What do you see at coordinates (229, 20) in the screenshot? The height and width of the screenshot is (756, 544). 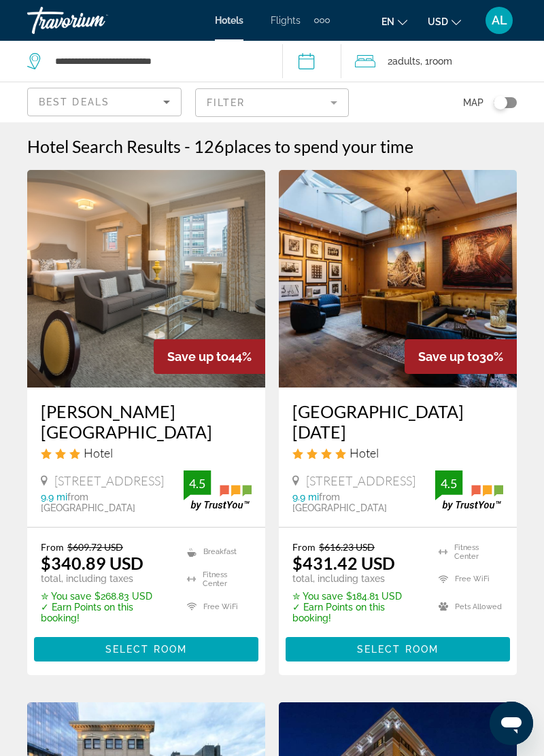 I see `span: Hotels` at bounding box center [229, 20].